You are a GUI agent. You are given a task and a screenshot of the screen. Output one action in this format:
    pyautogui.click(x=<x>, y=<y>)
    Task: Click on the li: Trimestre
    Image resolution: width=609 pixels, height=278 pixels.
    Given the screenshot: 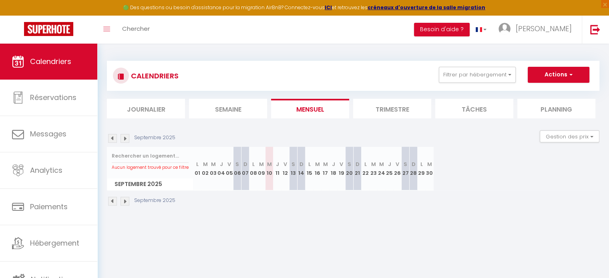 What is the action you would take?
    pyautogui.click(x=392, y=108)
    